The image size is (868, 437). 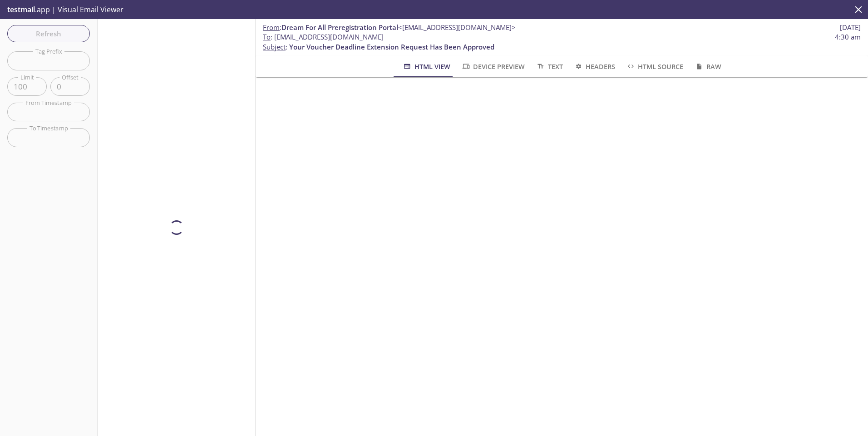 What do you see at coordinates (426, 66) in the screenshot?
I see `span: HTML View` at bounding box center [426, 66].